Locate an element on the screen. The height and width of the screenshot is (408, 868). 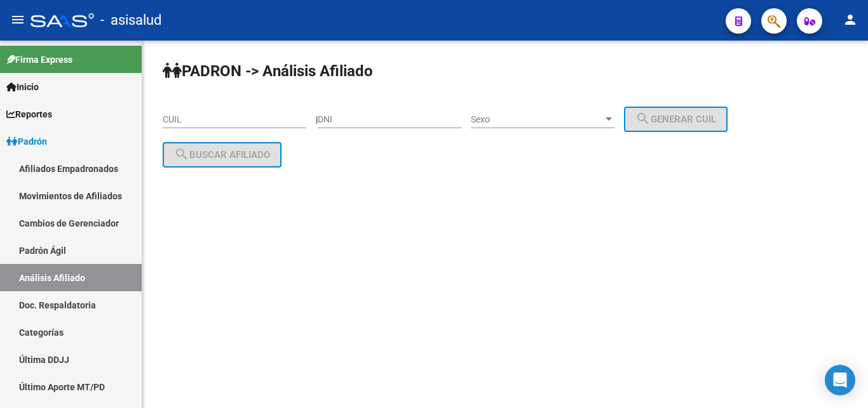
strong: PADRON -> Análisis Afiliado is located at coordinates (267, 71).